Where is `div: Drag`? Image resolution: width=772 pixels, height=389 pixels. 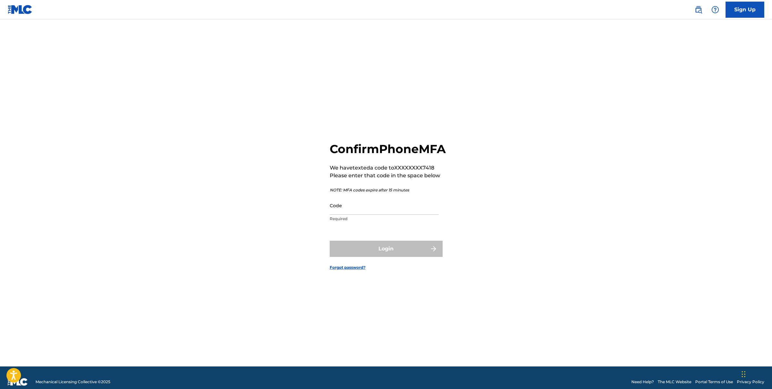
div: Drag is located at coordinates (743, 374).